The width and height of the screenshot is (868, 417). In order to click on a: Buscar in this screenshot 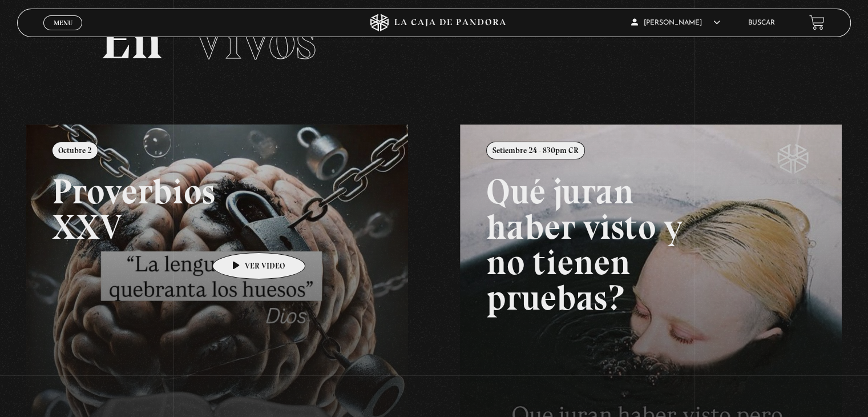, I will do `click(761, 23)`.